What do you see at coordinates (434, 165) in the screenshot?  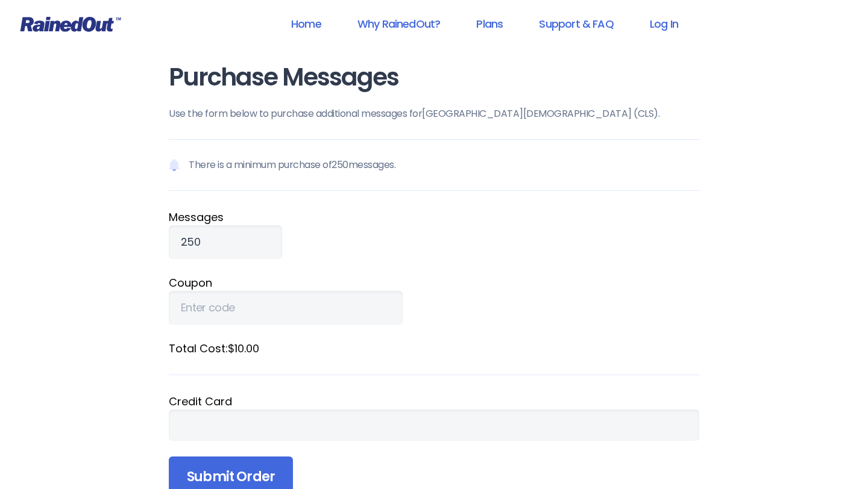 I see `p: There is a minimum purchase of 250 messages.` at bounding box center [434, 165].